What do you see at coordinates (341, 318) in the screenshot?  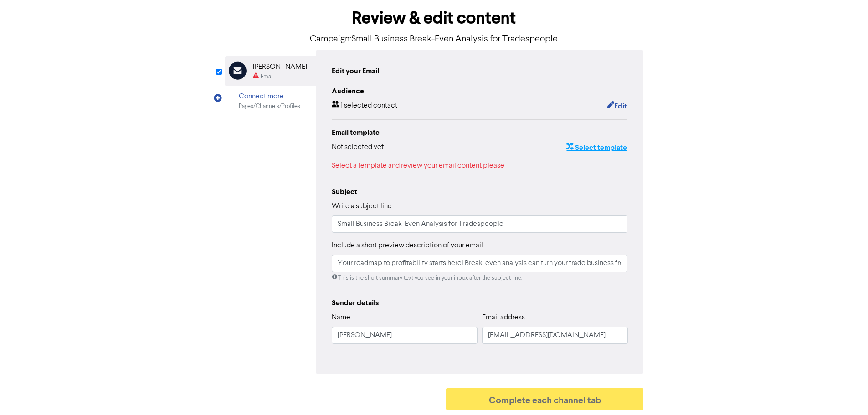 I see `label: Name` at bounding box center [341, 318].